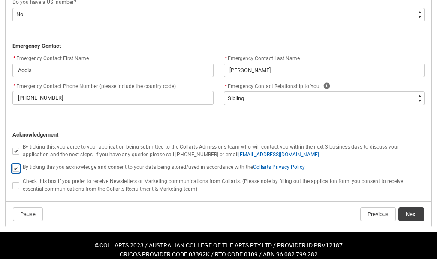  What do you see at coordinates (274, 86) in the screenshot?
I see `span: Emergency Contact Relationship to You` at bounding box center [274, 86].